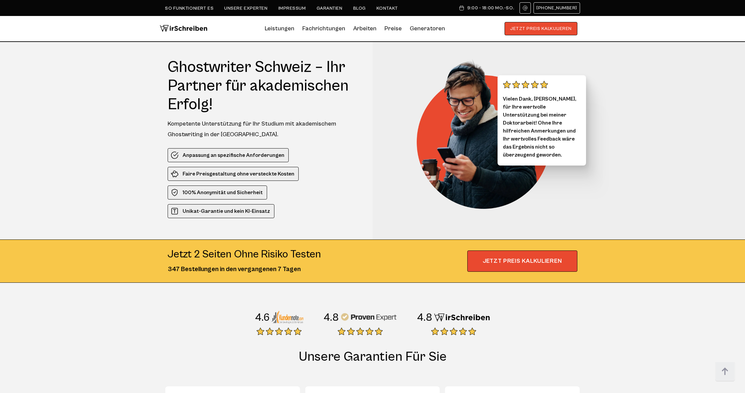 The height and width of the screenshot is (393, 745). I want to click on a: Leistungen, so click(279, 29).